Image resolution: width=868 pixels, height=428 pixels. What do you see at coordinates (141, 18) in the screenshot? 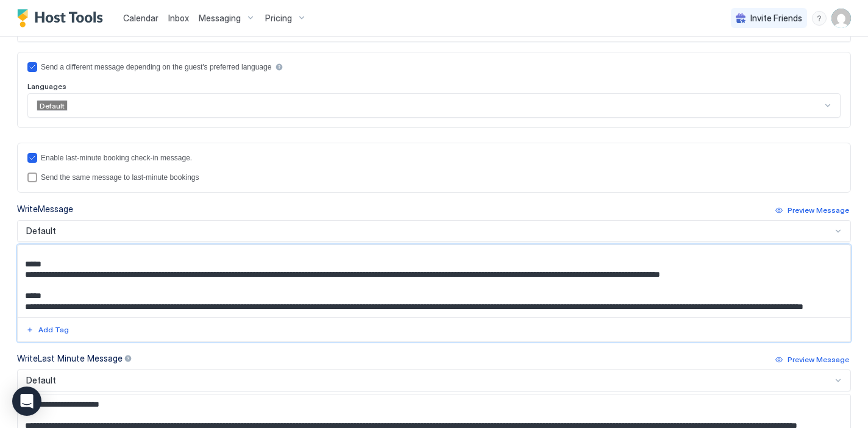
I see `a: Calendar` at bounding box center [141, 18].